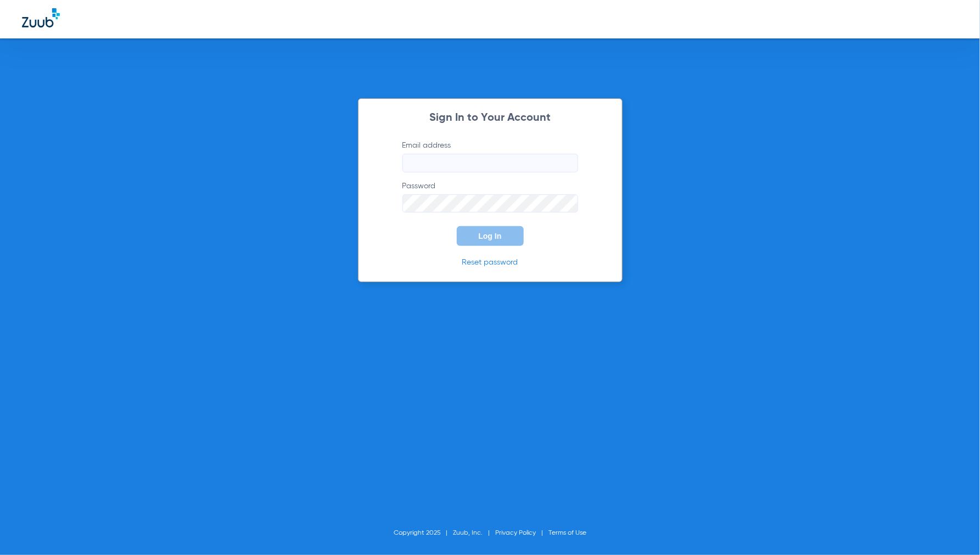  What do you see at coordinates (490, 156) in the screenshot?
I see `label: Email address` at bounding box center [490, 156].